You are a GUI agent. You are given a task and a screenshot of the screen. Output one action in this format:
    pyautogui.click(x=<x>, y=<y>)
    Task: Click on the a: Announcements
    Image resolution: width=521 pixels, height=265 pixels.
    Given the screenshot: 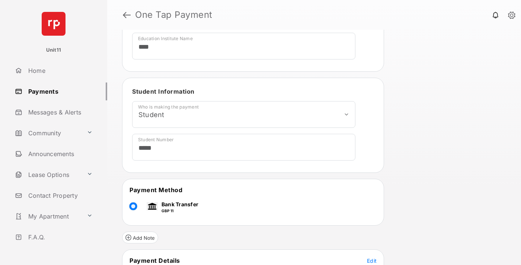 What is the action you would take?
    pyautogui.click(x=60, y=154)
    